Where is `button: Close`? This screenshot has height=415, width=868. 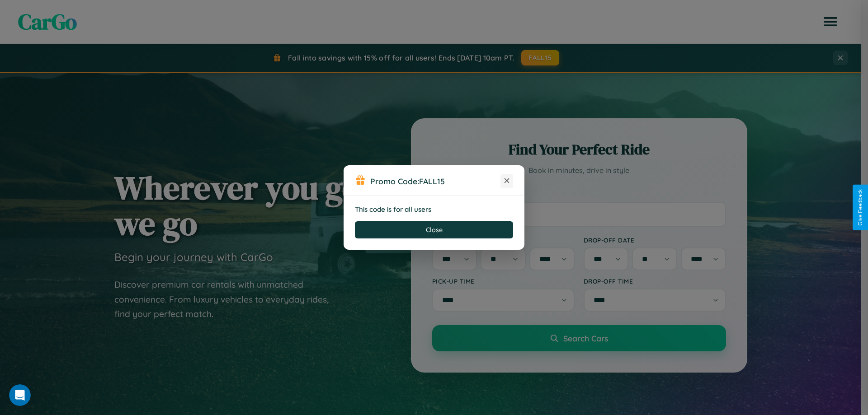
button: Close is located at coordinates (434, 230).